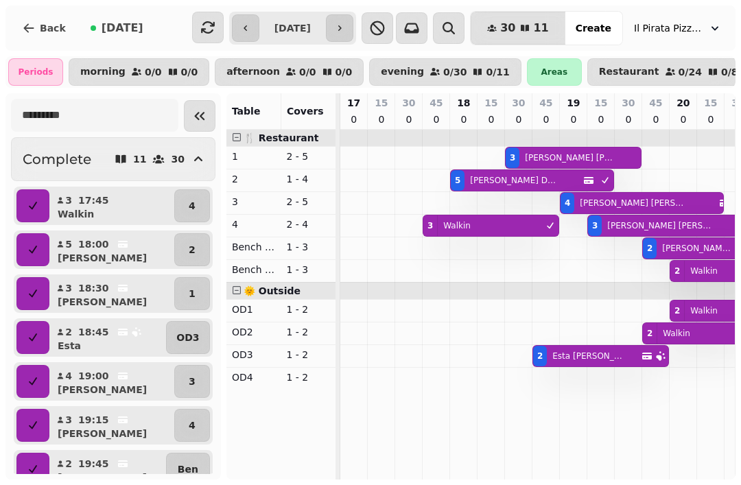 This screenshot has height=485, width=741. What do you see at coordinates (139, 159) in the screenshot?
I see `p: 11` at bounding box center [139, 159].